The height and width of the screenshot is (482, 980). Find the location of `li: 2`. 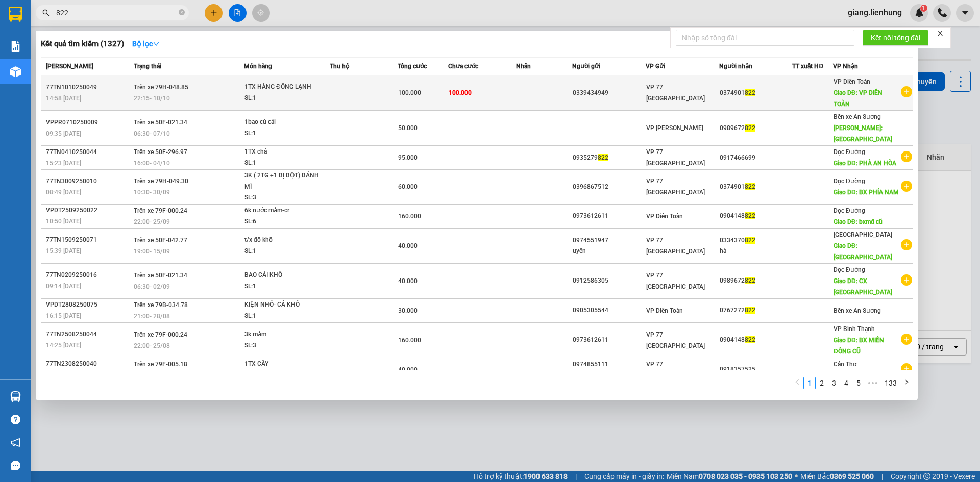

li: 2 is located at coordinates (822, 383).